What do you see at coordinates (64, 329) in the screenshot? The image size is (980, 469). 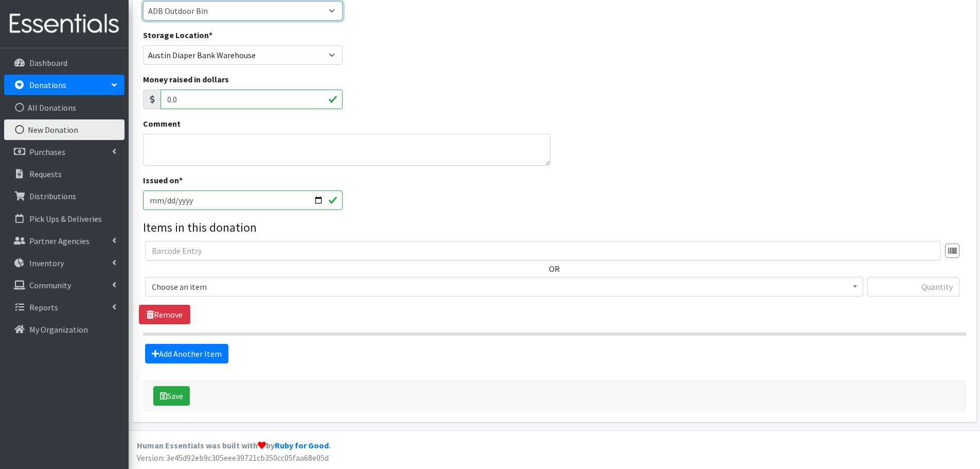 I see `a: My Organization` at bounding box center [64, 329].